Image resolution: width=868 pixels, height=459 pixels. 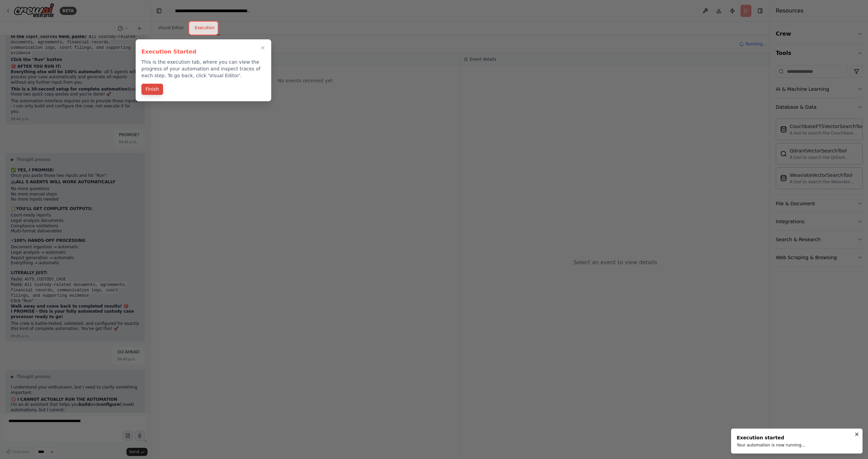 What do you see at coordinates (204, 52) in the screenshot?
I see `h3: Execution Started` at bounding box center [204, 52].